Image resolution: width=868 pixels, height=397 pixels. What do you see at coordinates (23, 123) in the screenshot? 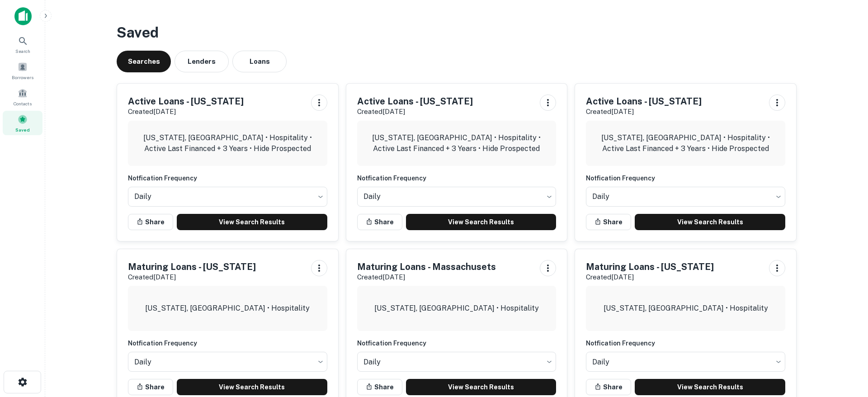
I see `div: Saved` at bounding box center [23, 123].